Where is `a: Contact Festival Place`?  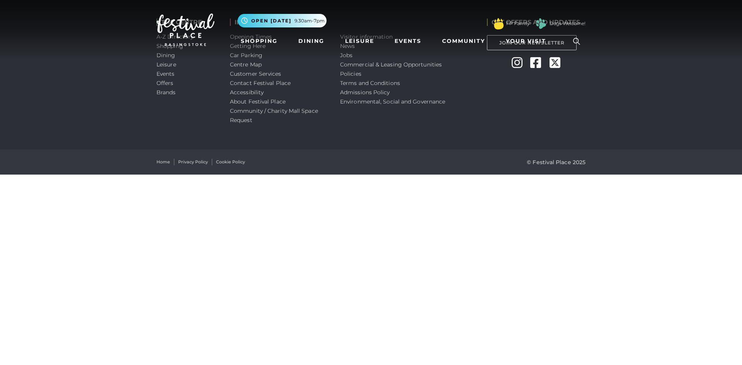 a: Contact Festival Place is located at coordinates (260, 83).